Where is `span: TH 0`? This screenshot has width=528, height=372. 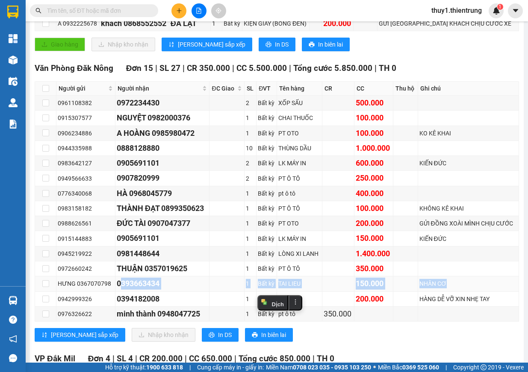 span: TH 0 is located at coordinates (325, 359).